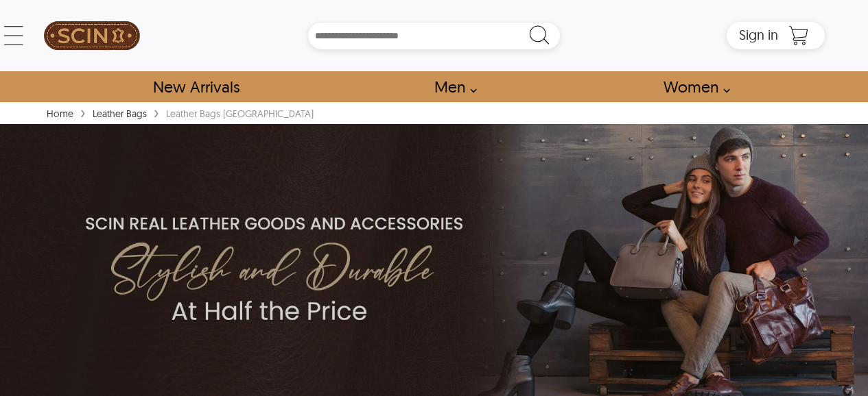  I want to click on a: Shop Women Leather Jackets, so click(693, 86).